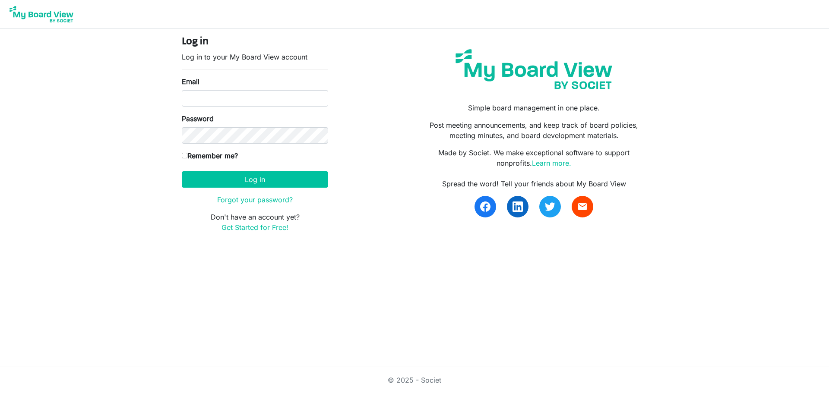 The width and height of the screenshot is (829, 393). Describe the element at coordinates (582, 207) in the screenshot. I see `a: email` at that location.